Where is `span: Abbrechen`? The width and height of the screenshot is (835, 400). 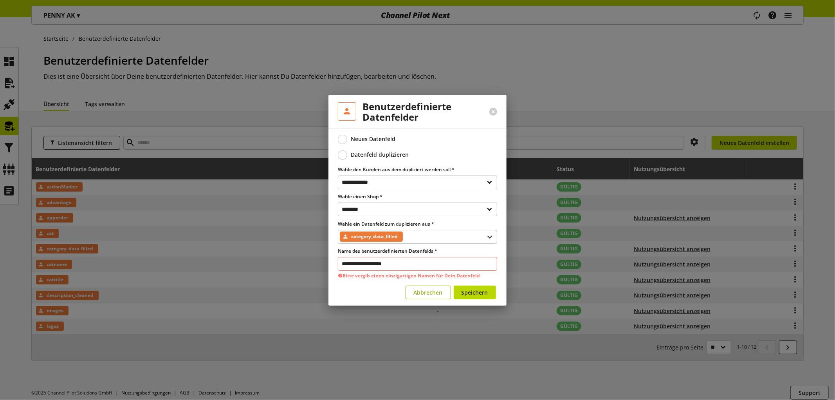 span: Abbrechen is located at coordinates (428, 292).